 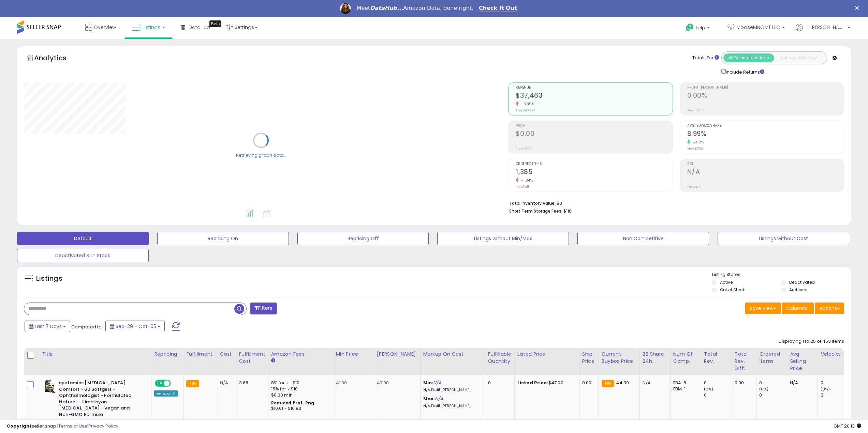 What do you see at coordinates (227, 354) in the screenshot?
I see `div: Cost` at bounding box center [227, 354].